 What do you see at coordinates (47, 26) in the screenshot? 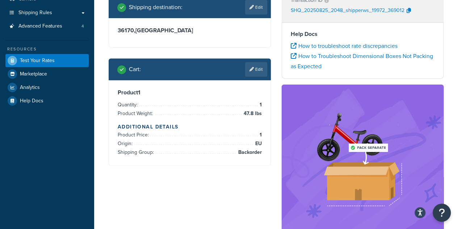
I see `a: Advanced Features4` at bounding box center [47, 26].